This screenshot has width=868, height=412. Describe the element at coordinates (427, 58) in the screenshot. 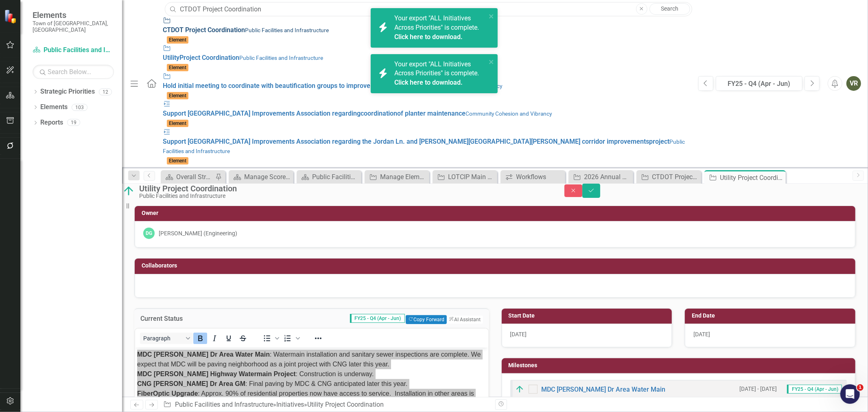

I see `a: UtilityProject CoordinationPublic Facilities and InfrastructureElement` at that location.